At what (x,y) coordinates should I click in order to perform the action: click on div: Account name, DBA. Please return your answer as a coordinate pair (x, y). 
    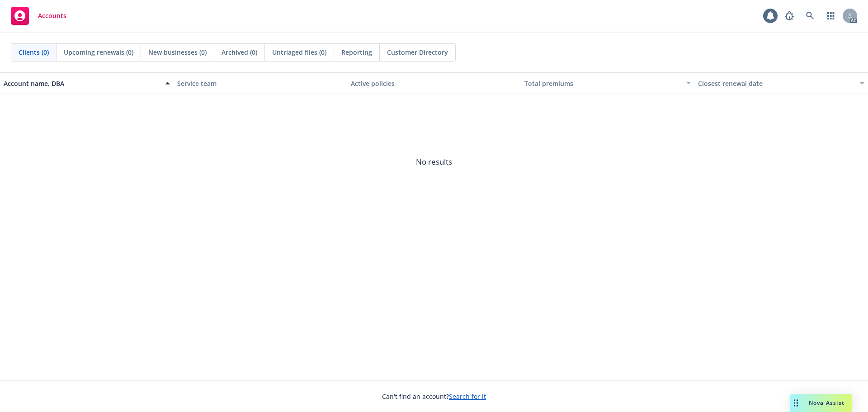
    Looking at the image, I should click on (82, 84).